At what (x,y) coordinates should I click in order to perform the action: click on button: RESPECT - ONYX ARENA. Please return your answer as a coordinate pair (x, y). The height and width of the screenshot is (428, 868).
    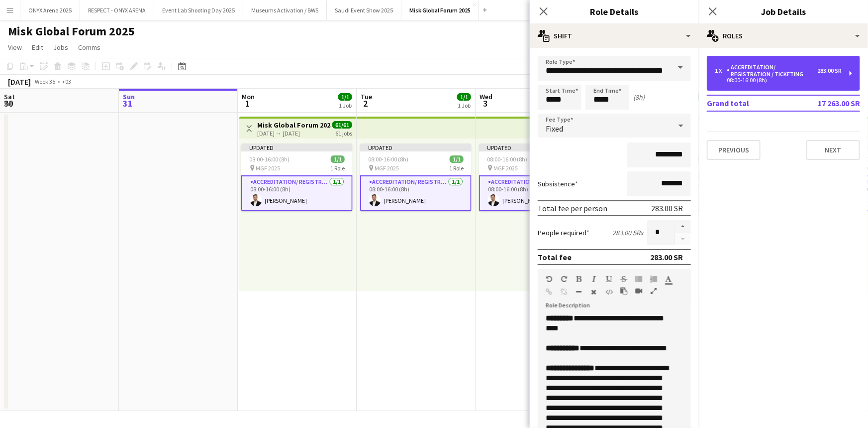
    Looking at the image, I should click on (117, 10).